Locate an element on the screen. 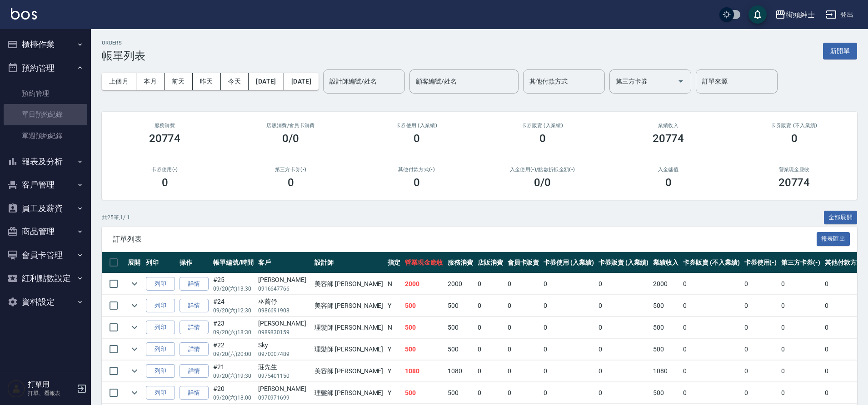 This screenshot has height=405, width=868. p: 09/20 (六) 20:00 is located at coordinates (233, 354).